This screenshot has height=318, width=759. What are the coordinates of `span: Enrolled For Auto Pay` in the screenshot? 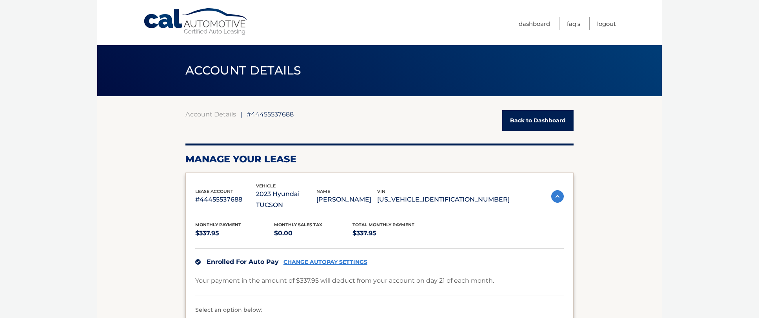 It's located at (243, 261).